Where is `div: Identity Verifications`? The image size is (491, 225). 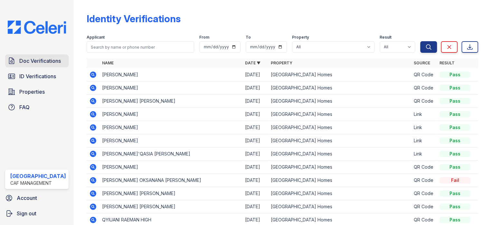
div: Identity Verifications is located at coordinates (134, 19).